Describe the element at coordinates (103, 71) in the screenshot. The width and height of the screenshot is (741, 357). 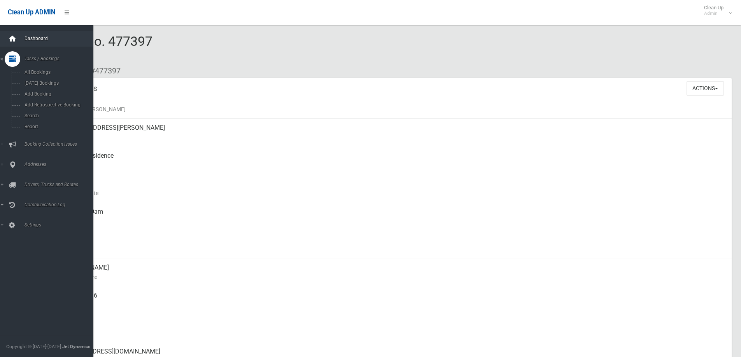
I see `li: #477397` at that location.